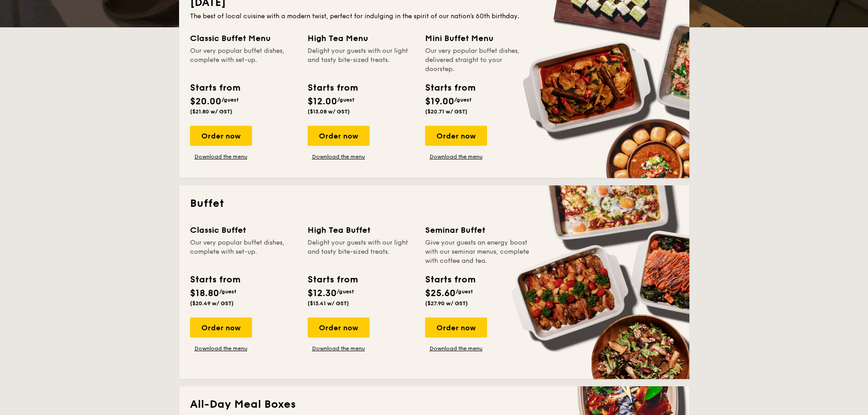 This screenshot has height=415, width=868. Describe the element at coordinates (478, 230) in the screenshot. I see `div: Seminar Buffet` at that location.